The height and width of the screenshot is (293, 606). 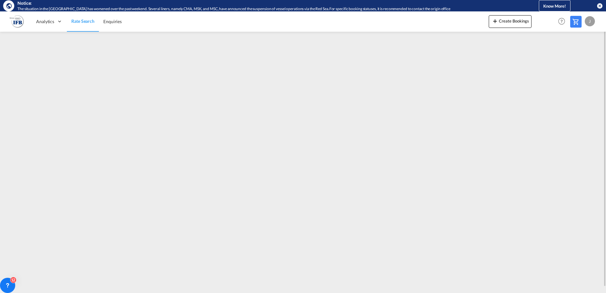 I want to click on span: Help, so click(x=561, y=21).